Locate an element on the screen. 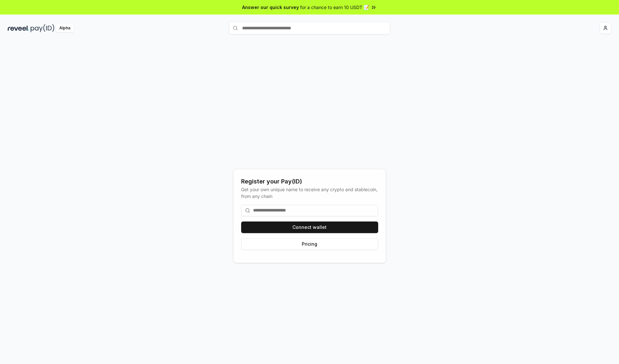 This screenshot has height=364, width=619. button: Pricing is located at coordinates (309, 244).